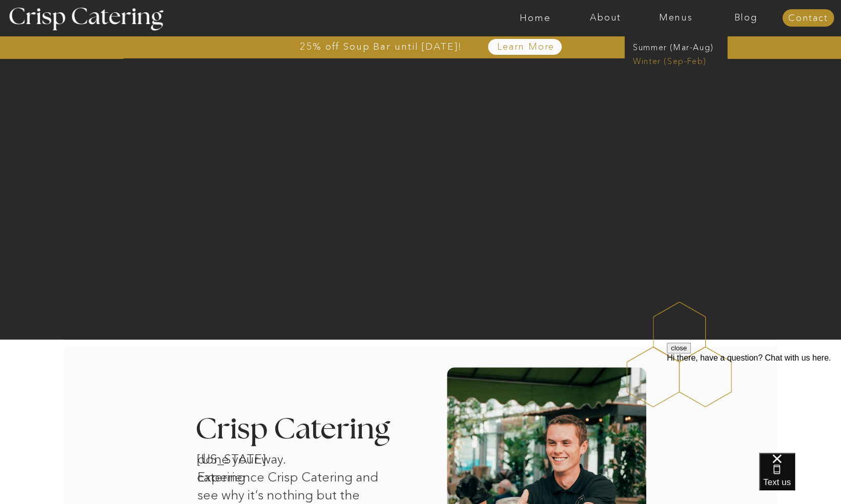 This screenshot has width=841, height=504. I want to click on nav: Menus, so click(675, 18).